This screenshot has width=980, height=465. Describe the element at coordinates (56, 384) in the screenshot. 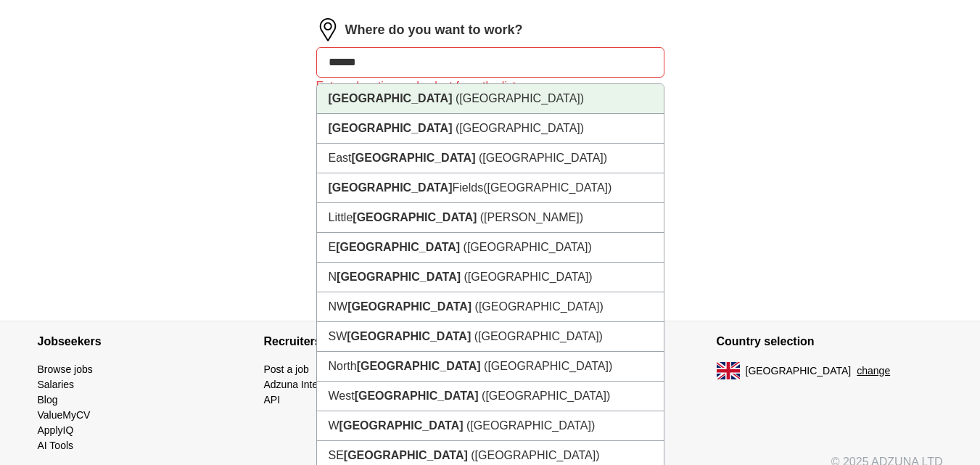

I see `a: Salaries` at that location.